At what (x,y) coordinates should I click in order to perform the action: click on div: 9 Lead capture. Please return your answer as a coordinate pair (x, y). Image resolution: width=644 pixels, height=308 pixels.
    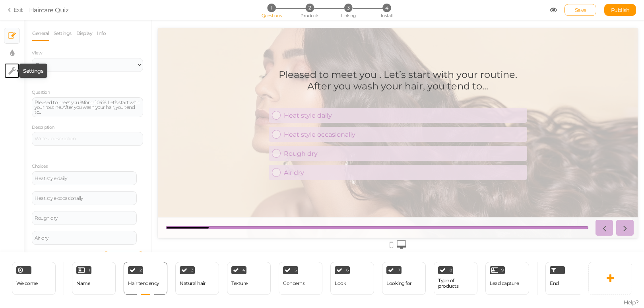
    Looking at the image, I should click on (507, 278).